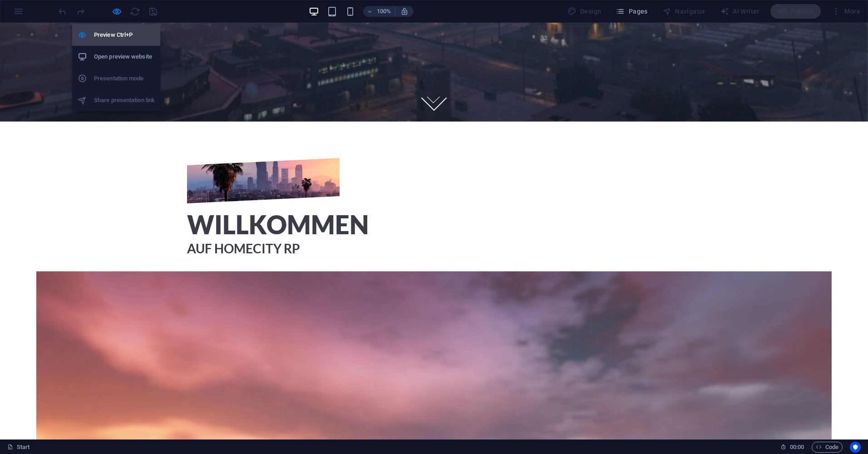 This screenshot has height=454, width=868. I want to click on span: Code, so click(827, 447).